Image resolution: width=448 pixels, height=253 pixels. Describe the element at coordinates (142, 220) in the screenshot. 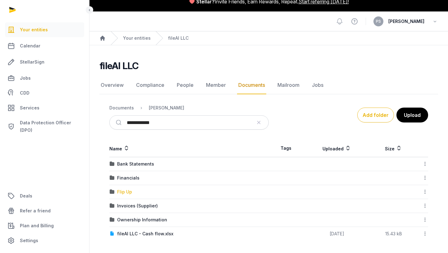

I see `div: Ownership Information` at that location.